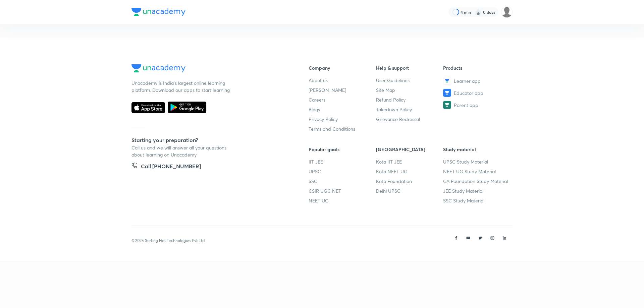  I want to click on a: User Guidelines, so click(410, 80).